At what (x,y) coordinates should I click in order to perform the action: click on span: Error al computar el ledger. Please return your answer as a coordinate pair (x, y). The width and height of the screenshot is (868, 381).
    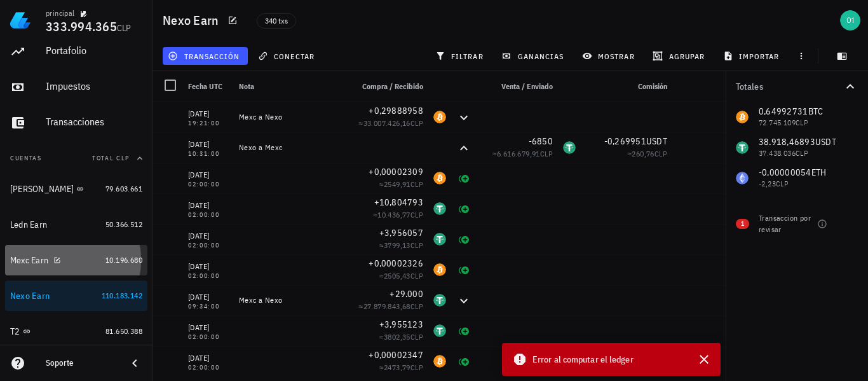
    Looking at the image, I should click on (583, 359).